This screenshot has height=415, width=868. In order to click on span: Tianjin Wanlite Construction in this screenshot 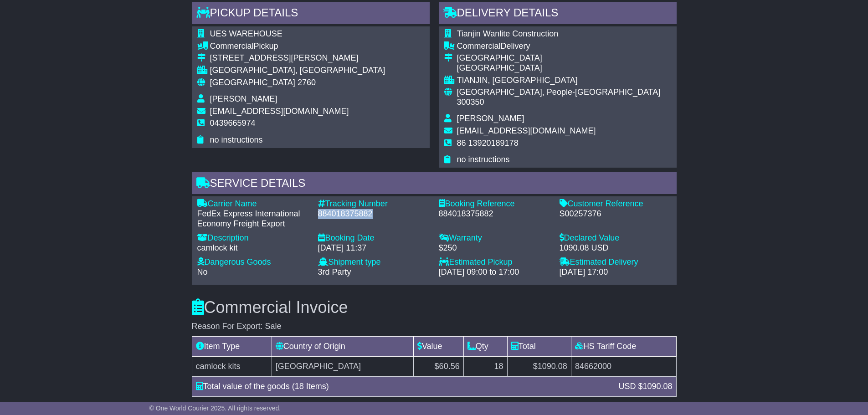, I will do `click(507, 33)`.